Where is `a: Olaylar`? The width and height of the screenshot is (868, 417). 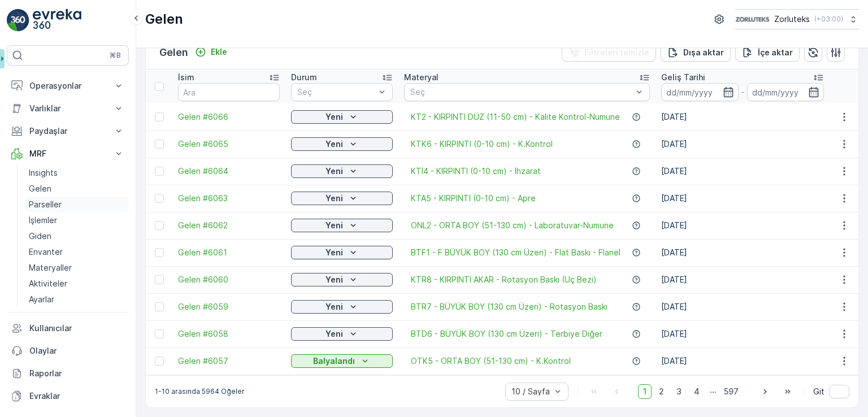 a: Olaylar is located at coordinates (68, 351).